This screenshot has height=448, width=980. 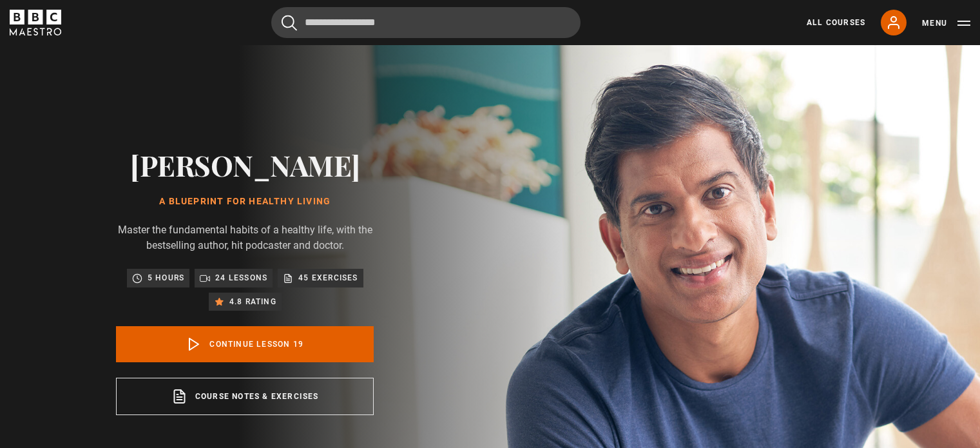 What do you see at coordinates (426, 22) in the screenshot?
I see `input: Search` at bounding box center [426, 22].